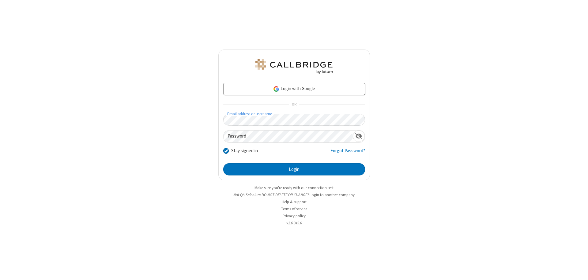 Image resolution: width=588 pixels, height=280 pixels. Describe the element at coordinates (288, 137) in the screenshot. I see `input: Password` at that location.